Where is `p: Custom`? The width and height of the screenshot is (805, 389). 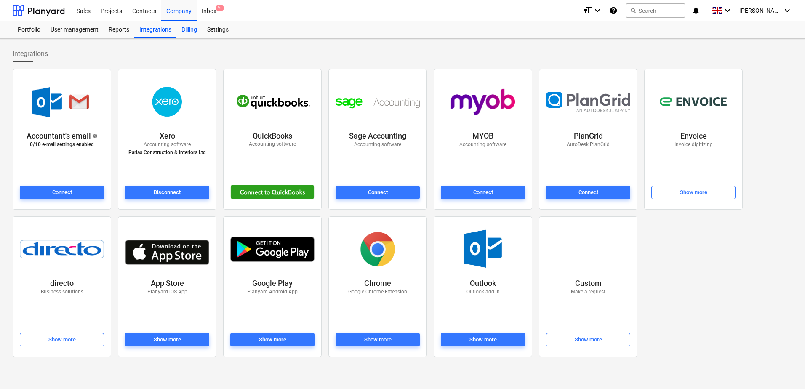 p: Custom is located at coordinates (588, 283).